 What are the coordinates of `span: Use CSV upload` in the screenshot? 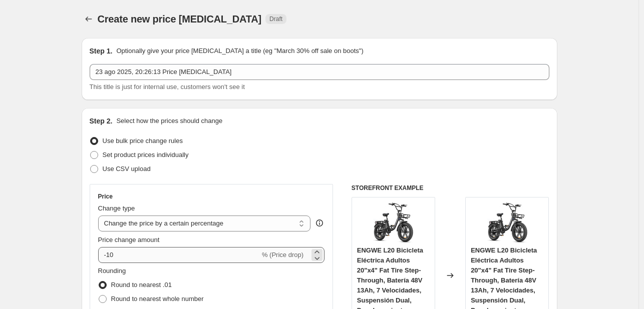 It's located at (127, 168).